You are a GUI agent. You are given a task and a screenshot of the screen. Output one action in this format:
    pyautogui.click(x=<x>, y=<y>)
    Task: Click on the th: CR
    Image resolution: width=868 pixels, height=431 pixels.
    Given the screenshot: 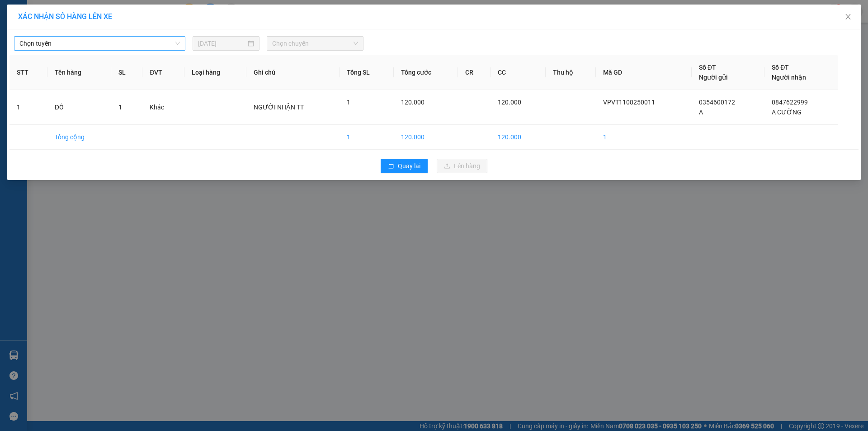 What is the action you would take?
    pyautogui.click(x=474, y=72)
    